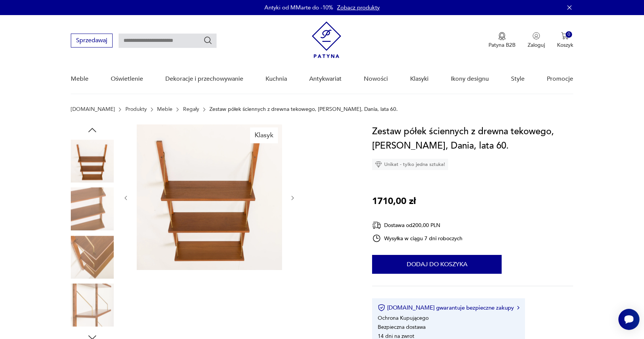 The image size is (644, 339). Describe the element at coordinates (560, 78) in the screenshot. I see `a: Promocje` at that location.